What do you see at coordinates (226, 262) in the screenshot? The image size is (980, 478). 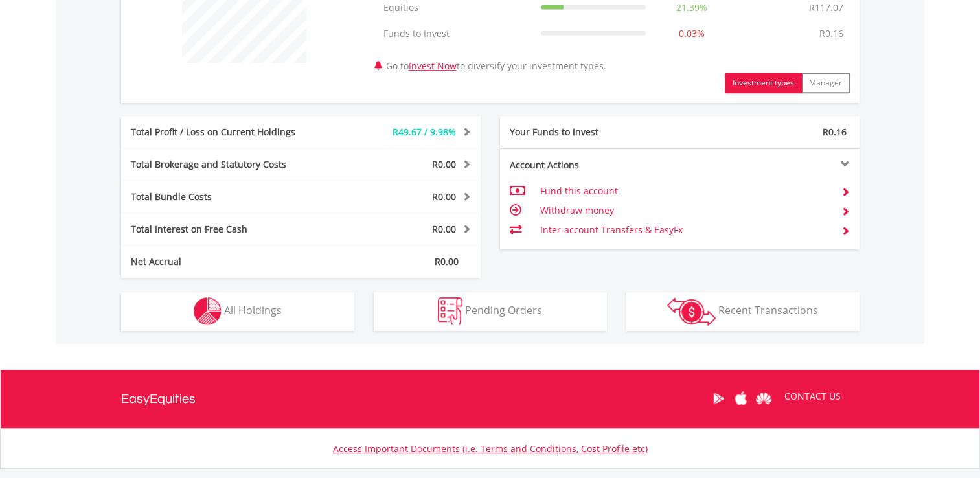 I see `div: Net Accrual` at bounding box center [226, 262].